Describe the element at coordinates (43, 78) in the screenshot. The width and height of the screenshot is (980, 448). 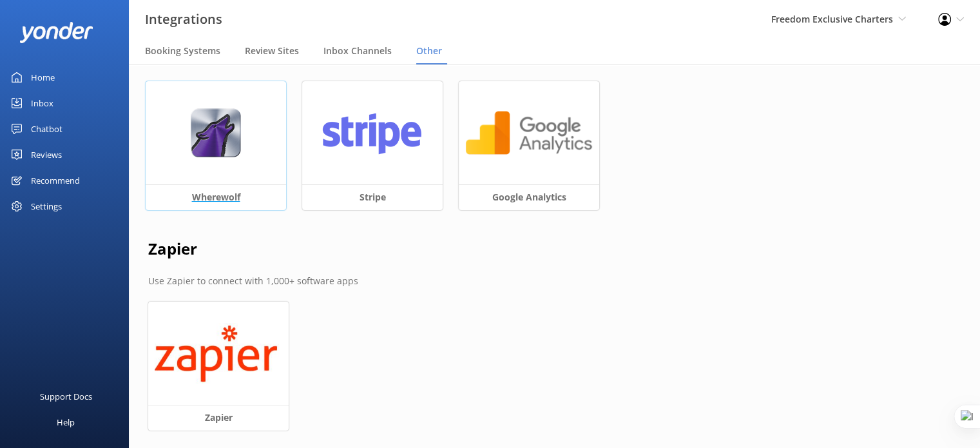
I see `div: Home` at that location.